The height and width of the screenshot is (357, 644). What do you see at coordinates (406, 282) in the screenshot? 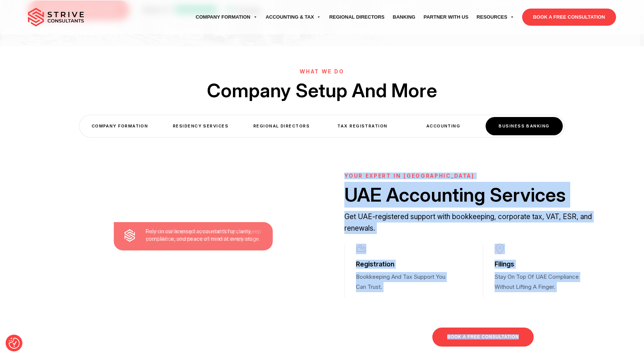
I see `p: Bookkeeping And Tax Support You Can Trust.` at bounding box center [406, 282].